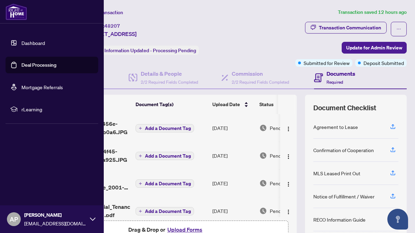 This screenshot has height=233, width=415. Describe the element at coordinates (226, 104) in the screenshot. I see `span: Upload Date` at that location.